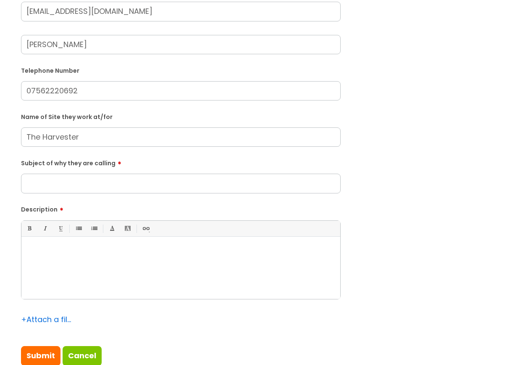  Describe the element at coordinates (181, 11) in the screenshot. I see `input: Email` at that location.